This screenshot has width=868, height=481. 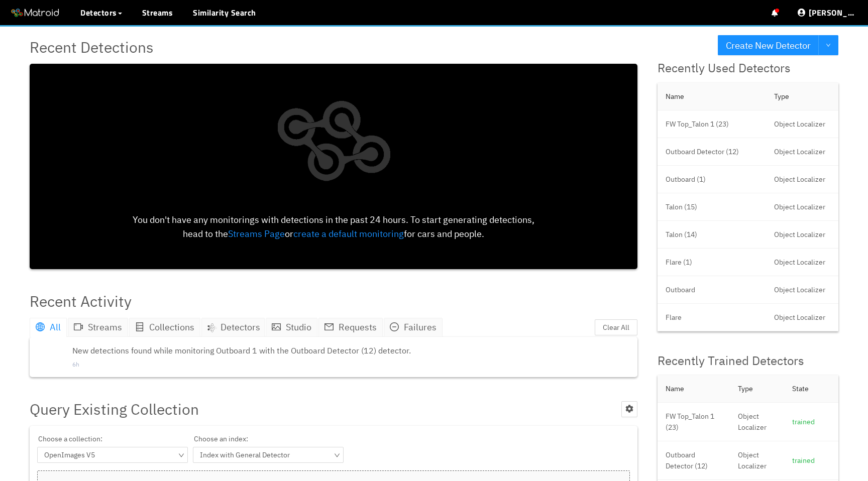 I want to click on span: or, so click(x=289, y=234).